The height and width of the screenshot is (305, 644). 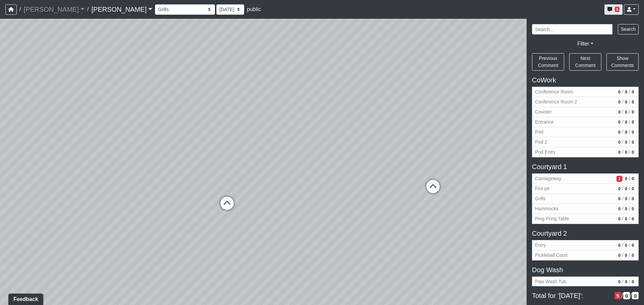 I want to click on button: Entrance0/0/0, so click(x=585, y=122).